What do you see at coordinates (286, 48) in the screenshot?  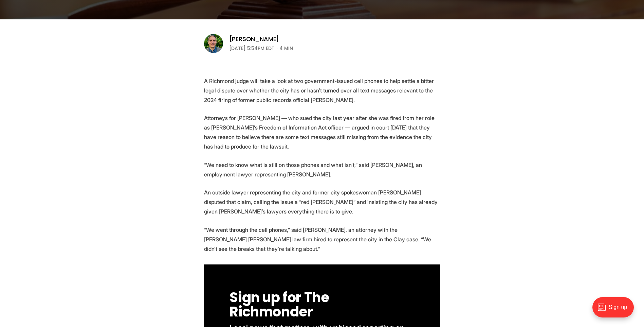 I see `span: 4 min` at bounding box center [286, 48].